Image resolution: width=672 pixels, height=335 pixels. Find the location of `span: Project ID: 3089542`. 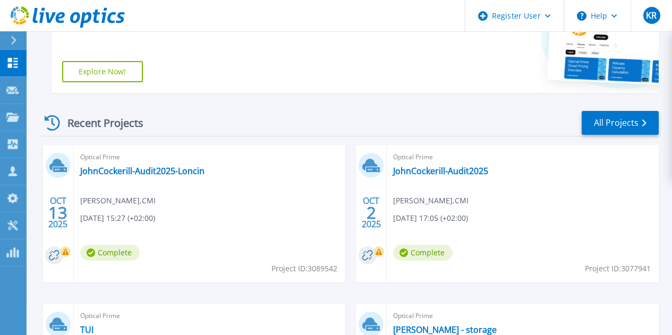

span: Project ID: 3089542 is located at coordinates (304, 269).